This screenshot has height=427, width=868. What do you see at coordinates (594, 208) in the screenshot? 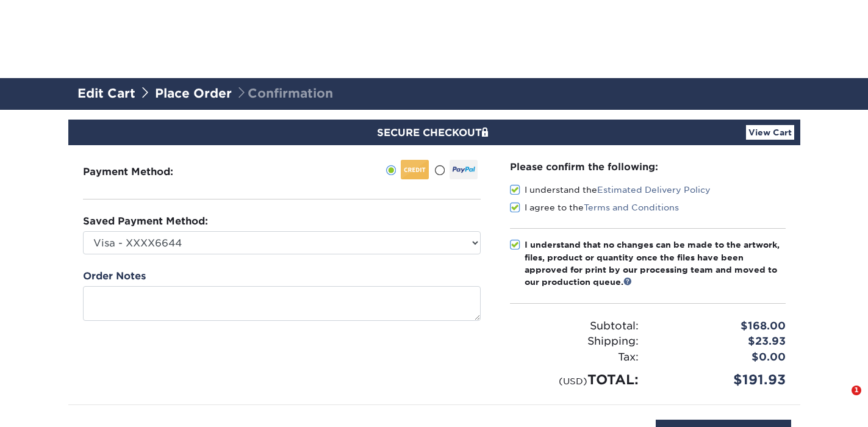
I see `label: I agree to the` at bounding box center [594, 208].